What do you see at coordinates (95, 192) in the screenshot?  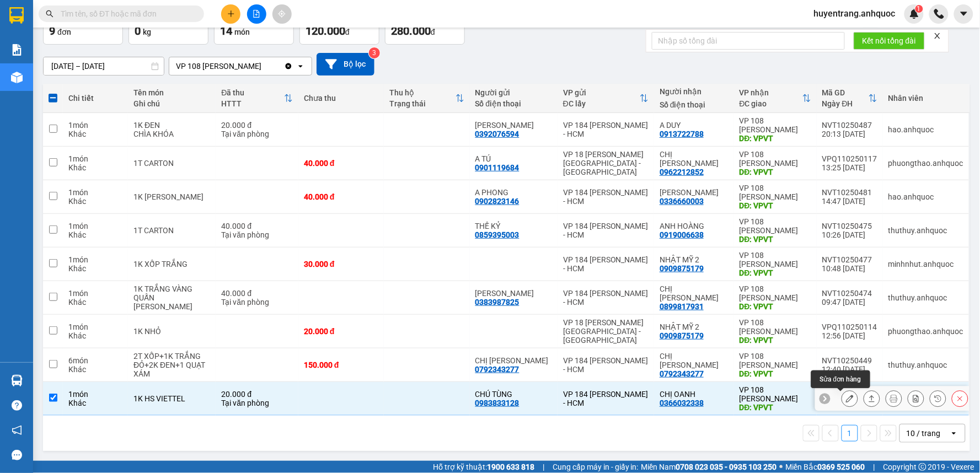 I see `div: 1 món` at bounding box center [95, 192].